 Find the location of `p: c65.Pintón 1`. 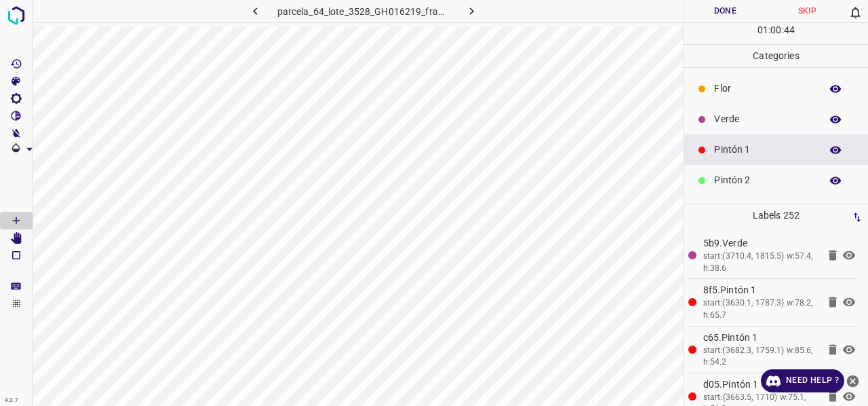

p: c65.Pintón 1 is located at coordinates (760, 337).